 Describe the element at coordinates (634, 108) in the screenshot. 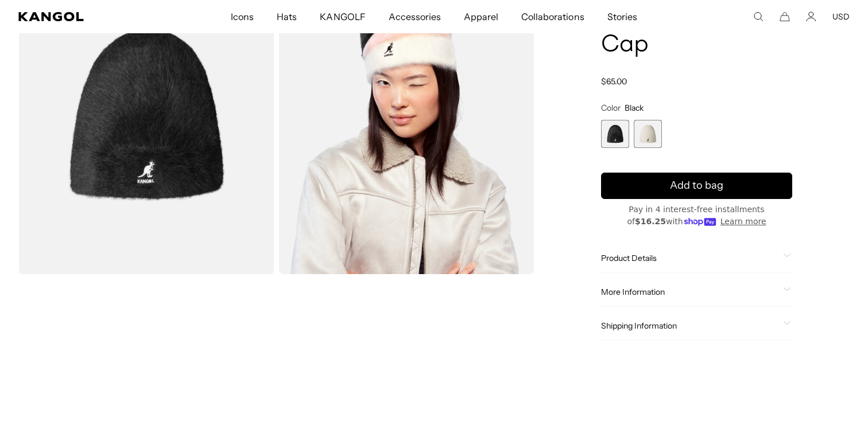

I see `span: Black` at that location.